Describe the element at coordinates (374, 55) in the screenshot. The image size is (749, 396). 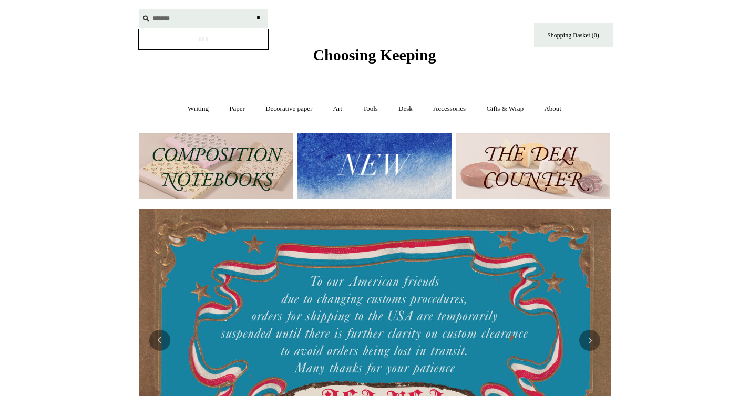
I see `span: Choosing Keeping` at that location.